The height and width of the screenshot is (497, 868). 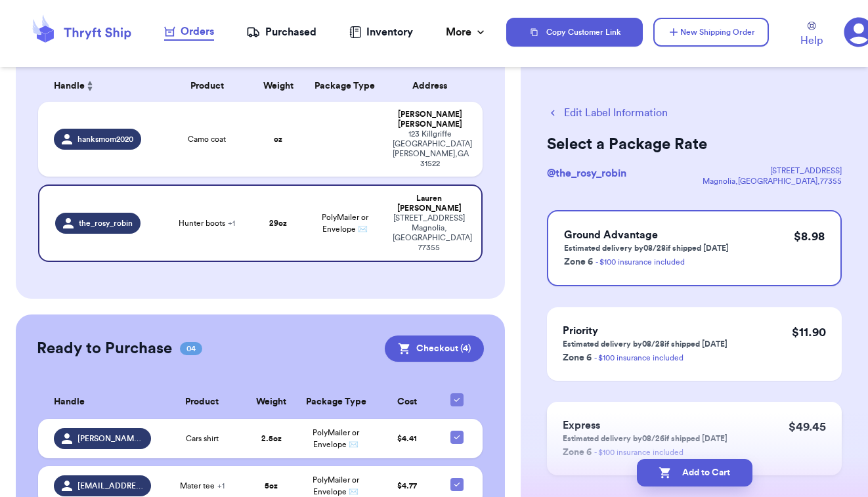 I want to click on span: $ 4.77, so click(x=407, y=486).